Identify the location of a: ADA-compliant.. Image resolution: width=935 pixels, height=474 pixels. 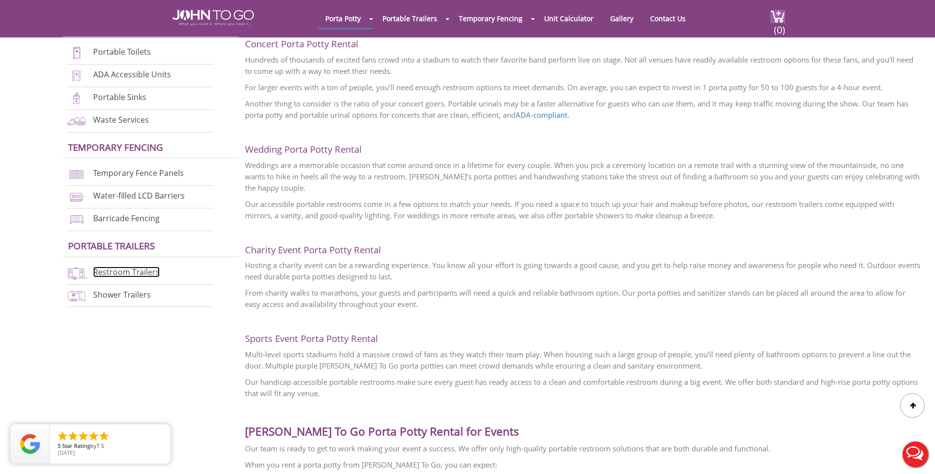
(542, 115).